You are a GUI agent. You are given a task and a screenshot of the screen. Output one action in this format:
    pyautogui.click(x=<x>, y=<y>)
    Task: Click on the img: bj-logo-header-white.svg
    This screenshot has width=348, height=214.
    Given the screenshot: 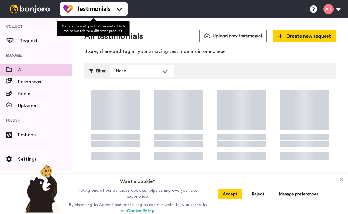 What is the action you would take?
    pyautogui.click(x=30, y=9)
    